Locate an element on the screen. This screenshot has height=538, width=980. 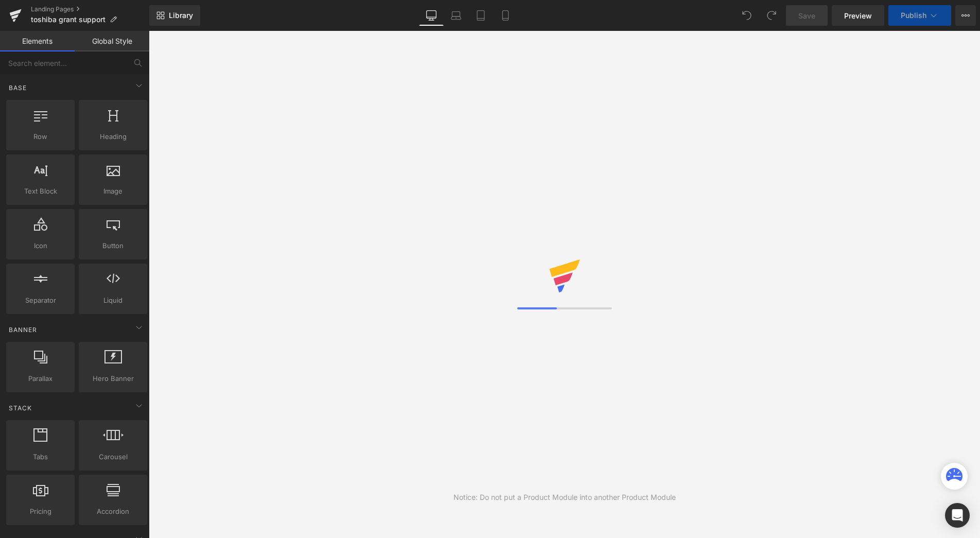
span: Publish is located at coordinates (914, 16).